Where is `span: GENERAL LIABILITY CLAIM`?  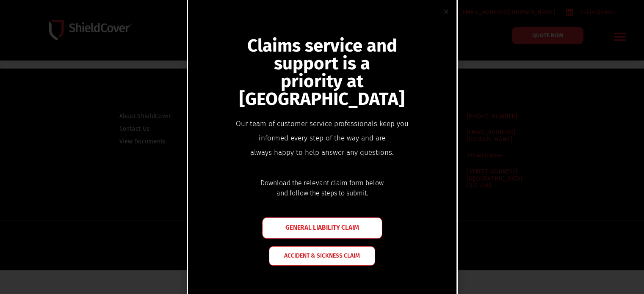
span: GENERAL LIABILITY CLAIM is located at coordinates (322, 228).